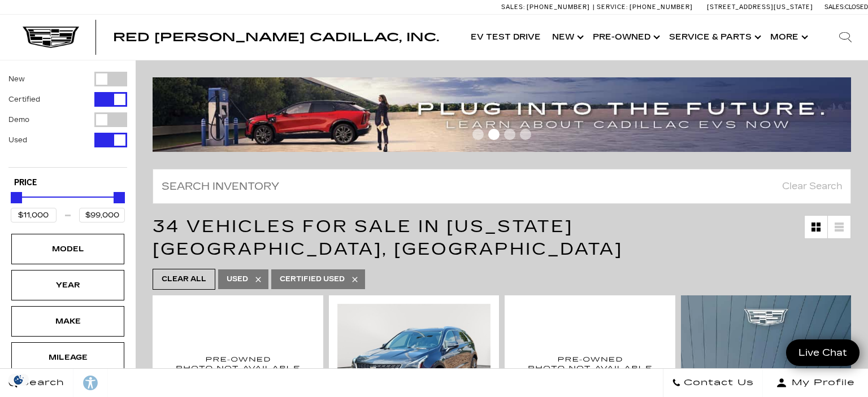 The height and width of the screenshot is (397, 868). I want to click on a: Pre-Owned, so click(625, 37).